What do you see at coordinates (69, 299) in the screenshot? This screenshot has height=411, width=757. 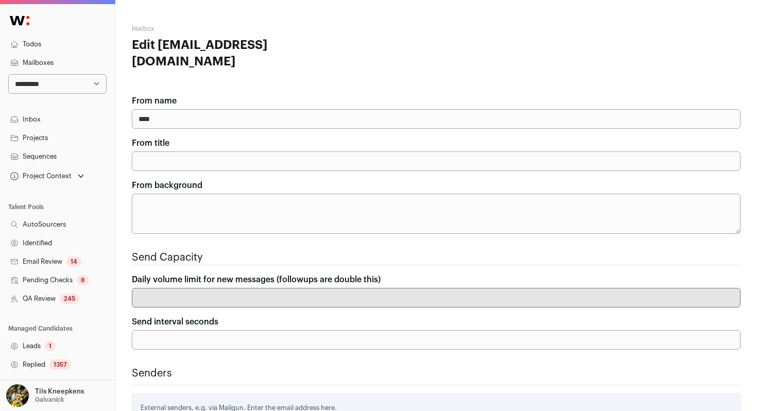 I see `div: 245` at bounding box center [69, 299].